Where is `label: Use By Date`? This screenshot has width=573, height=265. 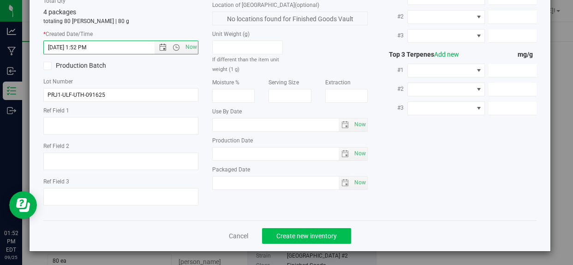 label: Use By Date is located at coordinates (290, 112).